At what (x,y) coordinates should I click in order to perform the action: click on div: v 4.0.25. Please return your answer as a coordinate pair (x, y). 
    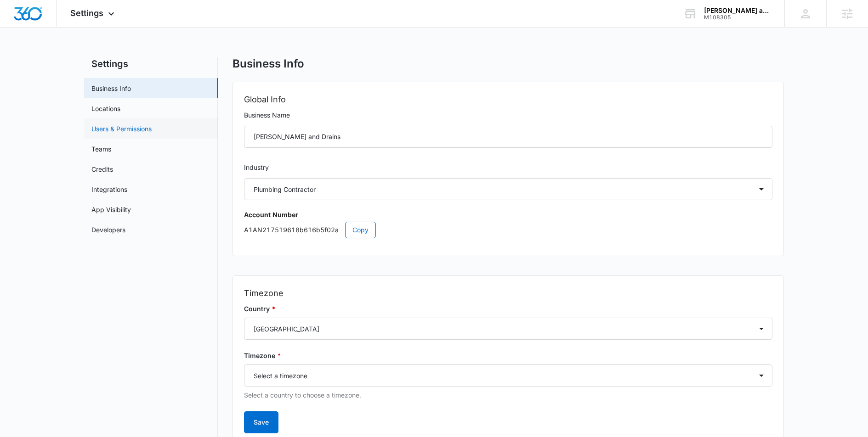
    Looking at the image, I should click on (35, 18).